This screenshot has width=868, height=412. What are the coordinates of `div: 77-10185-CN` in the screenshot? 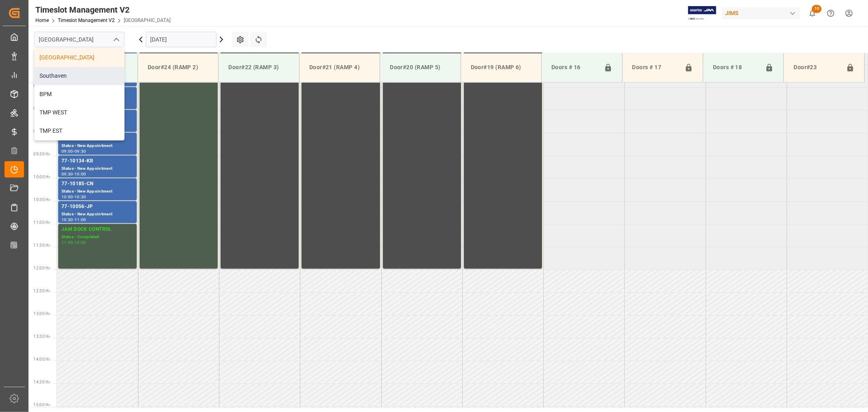 It's located at (97, 184).